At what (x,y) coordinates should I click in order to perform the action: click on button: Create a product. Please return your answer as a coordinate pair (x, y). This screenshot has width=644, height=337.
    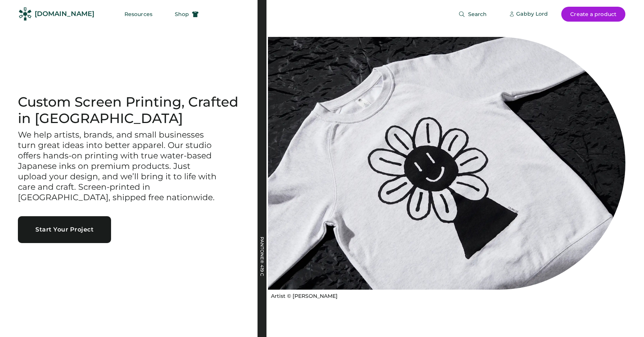
    Looking at the image, I should click on (593, 14).